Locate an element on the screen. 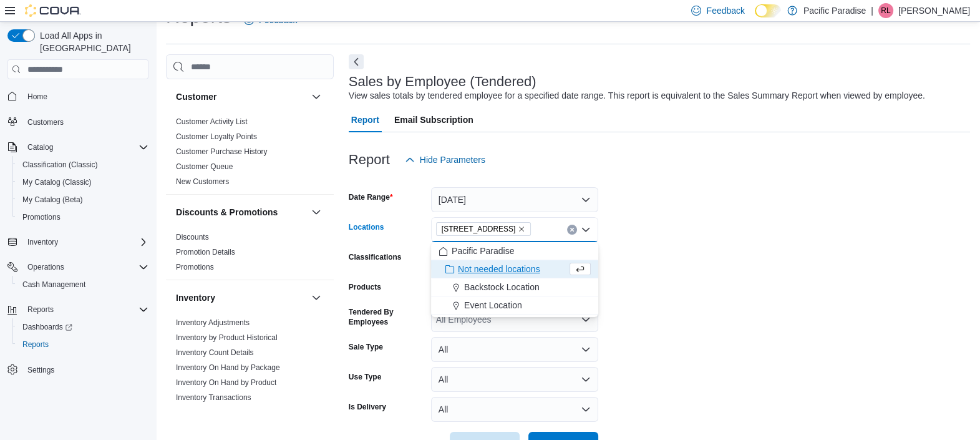 The image size is (980, 440). button: Hide Parameters is located at coordinates (445, 160).